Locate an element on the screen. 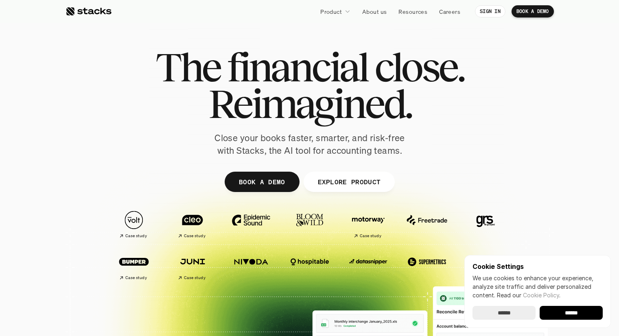 The height and width of the screenshot is (336, 619). a: About us is located at coordinates (374, 11).